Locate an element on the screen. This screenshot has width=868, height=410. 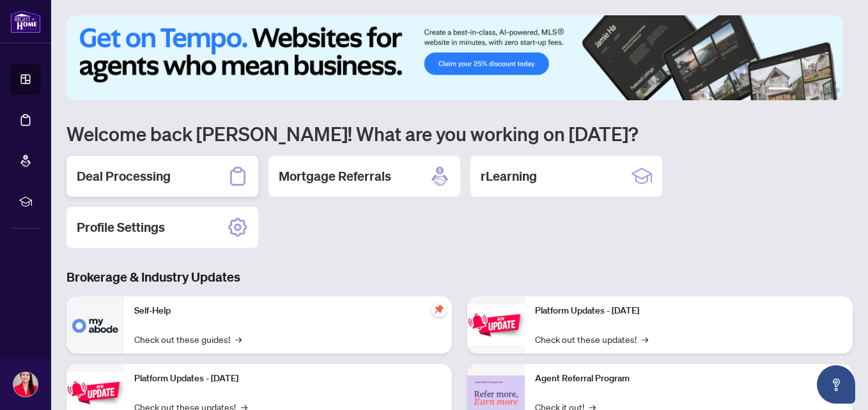
h2: Profile Settings is located at coordinates (121, 228).